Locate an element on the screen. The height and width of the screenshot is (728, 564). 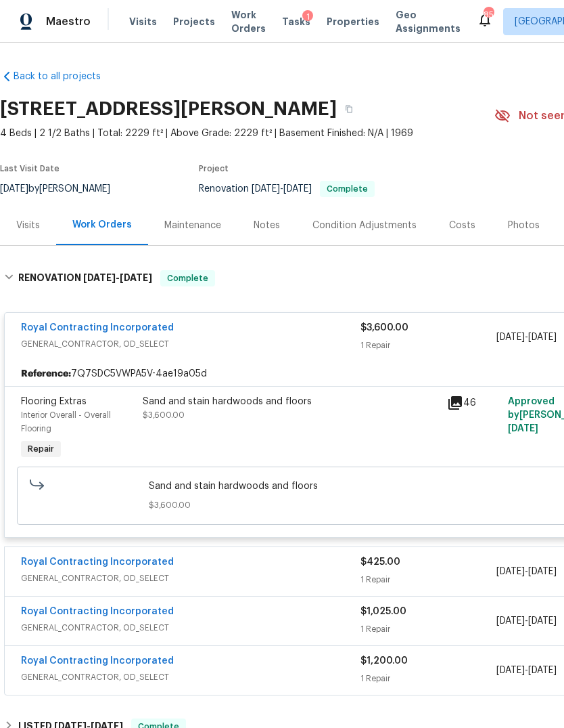
span: Work Orders is located at coordinates (248, 21).